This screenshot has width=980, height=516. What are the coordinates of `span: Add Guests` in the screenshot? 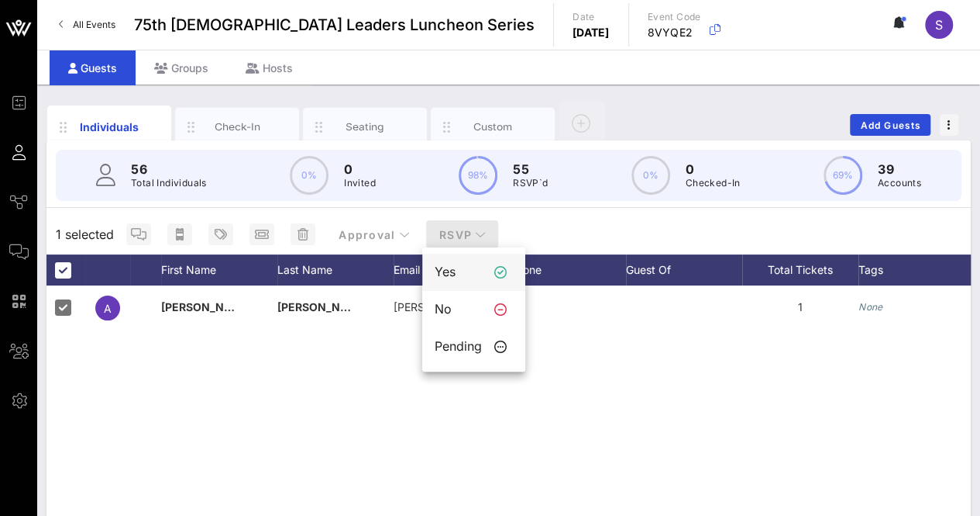 It's located at (891, 125).